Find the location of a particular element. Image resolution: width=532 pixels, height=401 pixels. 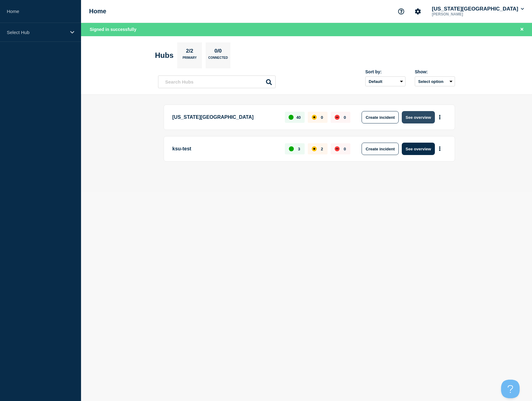

p: 3 is located at coordinates (299, 149).